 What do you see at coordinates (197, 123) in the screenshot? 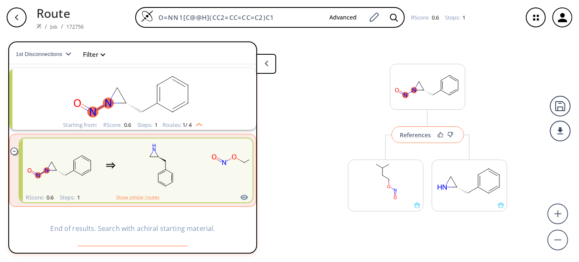
I see `img: Up` at bounding box center [197, 123].